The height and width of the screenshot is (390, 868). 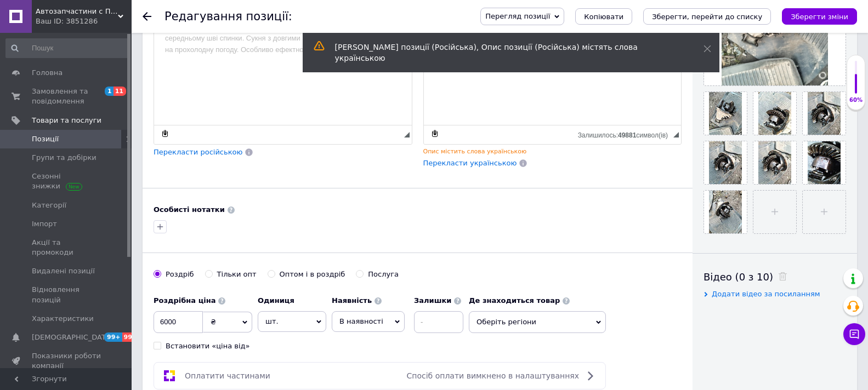 I want to click on input: Пошук, so click(x=68, y=48).